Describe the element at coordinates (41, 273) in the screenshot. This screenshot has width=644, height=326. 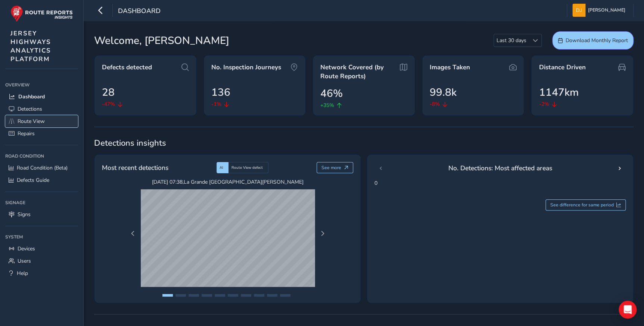
I see `a: Help` at that location.